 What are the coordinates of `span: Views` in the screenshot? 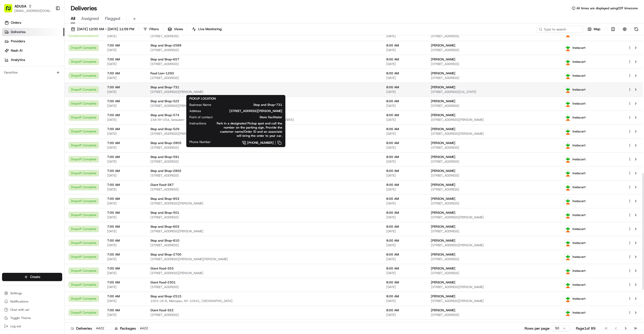 It's located at (178, 29).